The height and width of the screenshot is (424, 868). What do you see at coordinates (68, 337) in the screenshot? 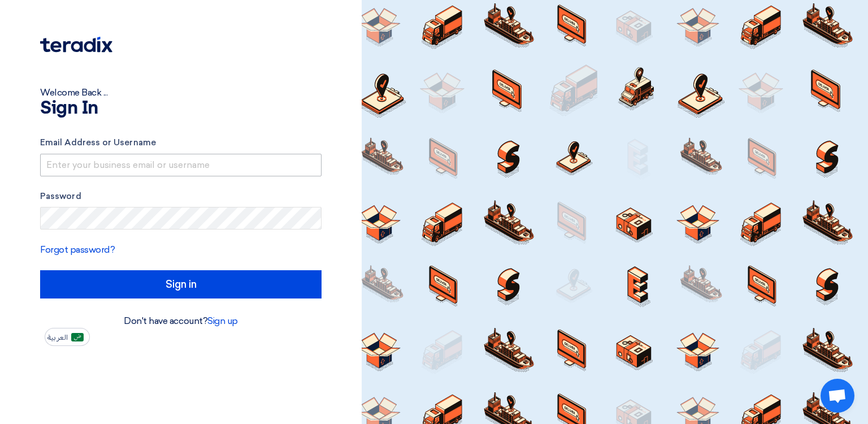
I see `button: العربية` at bounding box center [68, 337].